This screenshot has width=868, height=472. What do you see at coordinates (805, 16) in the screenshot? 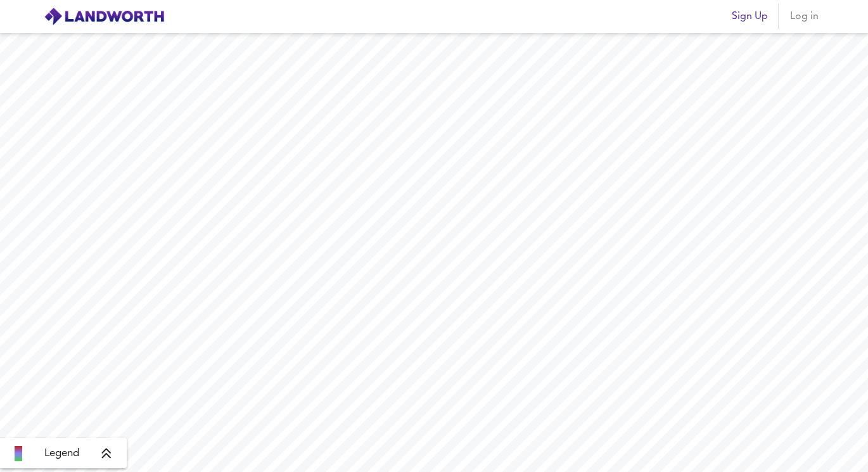
I see `button: Log in` at bounding box center [805, 16].